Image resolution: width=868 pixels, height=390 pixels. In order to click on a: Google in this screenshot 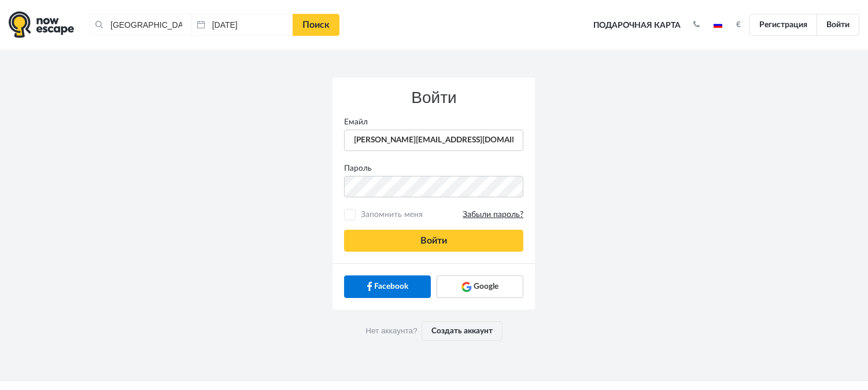, I will do `click(480, 286)`.